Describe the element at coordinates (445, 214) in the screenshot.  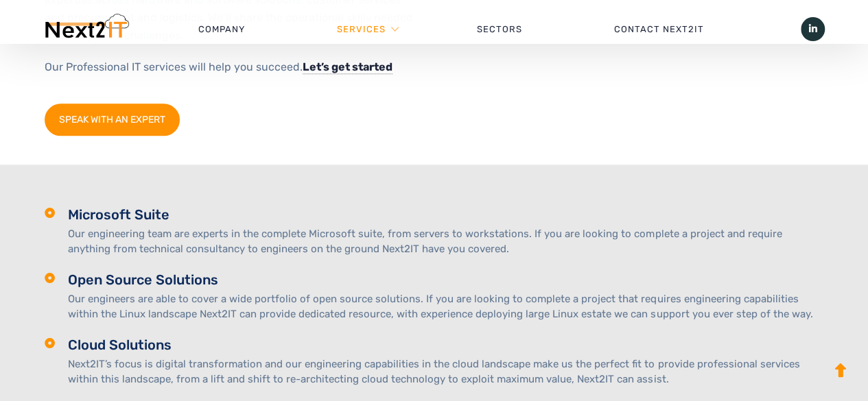
I see `h4: Microsoft Suite` at that location.